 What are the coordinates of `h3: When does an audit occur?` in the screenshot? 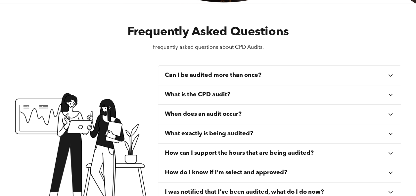 It's located at (203, 114).